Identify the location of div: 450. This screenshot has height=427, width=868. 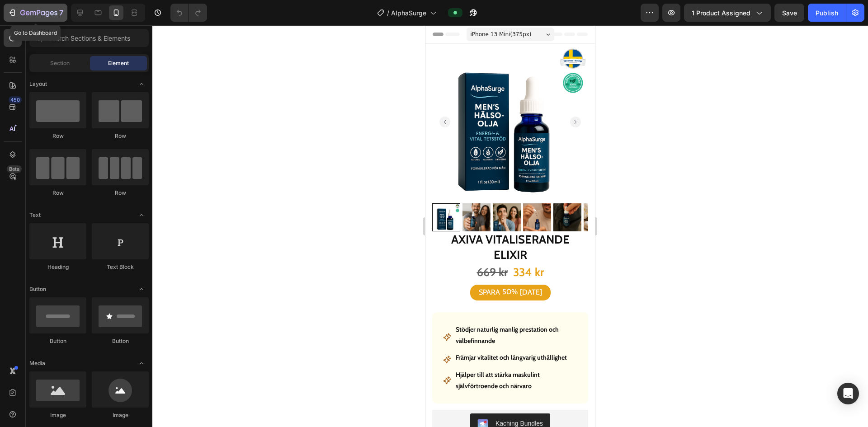
(15, 100).